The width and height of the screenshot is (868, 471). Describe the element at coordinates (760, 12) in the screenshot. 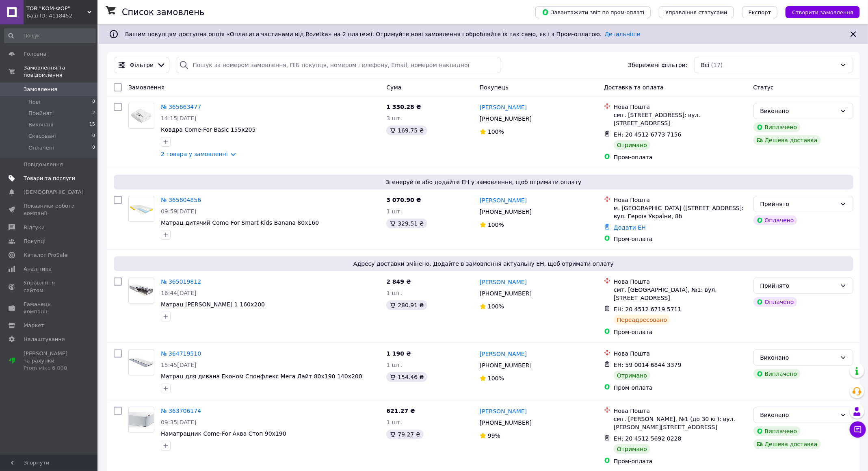

I see `button: Експорт` at that location.